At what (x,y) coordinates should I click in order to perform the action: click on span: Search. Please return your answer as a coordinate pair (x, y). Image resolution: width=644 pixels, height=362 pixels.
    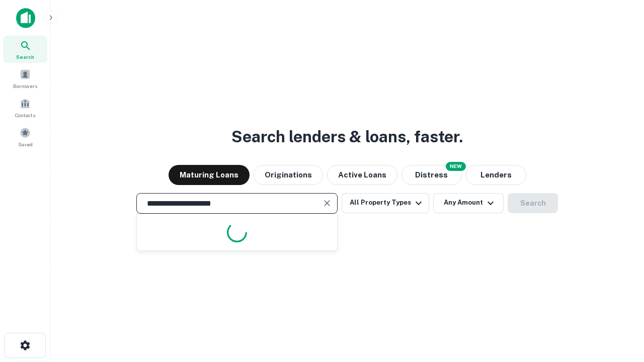
    Looking at the image, I should click on (25, 57).